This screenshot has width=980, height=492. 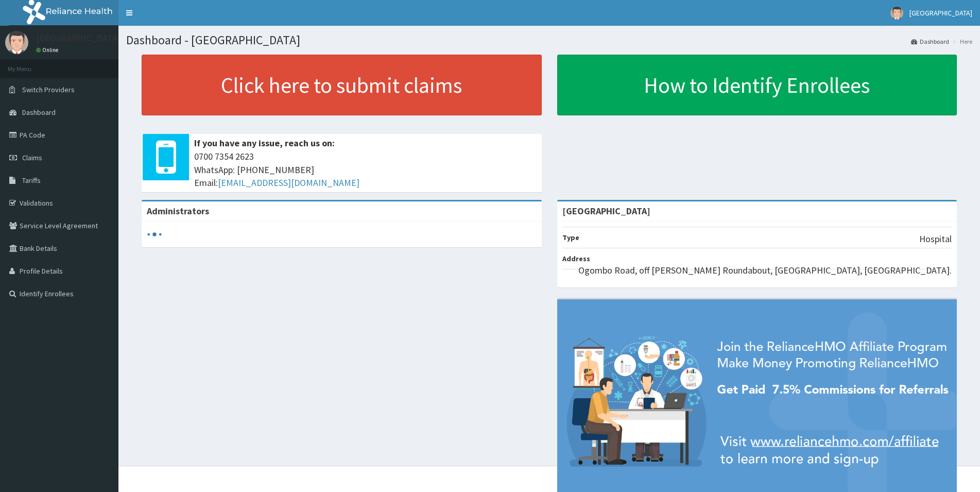 What do you see at coordinates (39, 112) in the screenshot?
I see `span: Dashboard` at bounding box center [39, 112].